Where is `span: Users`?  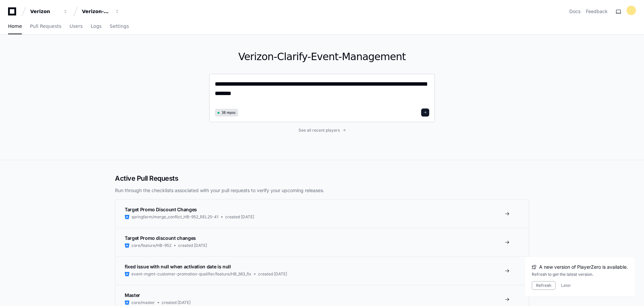 span: Users is located at coordinates (76, 26).